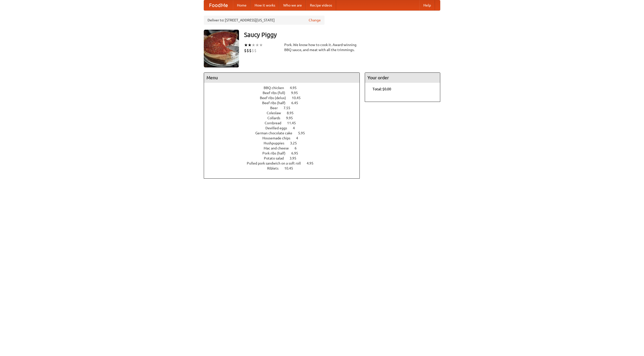 The height and width of the screenshot is (356, 644). Describe the element at coordinates (295, 159) in the screenshot. I see `span: 3.95` at that location.